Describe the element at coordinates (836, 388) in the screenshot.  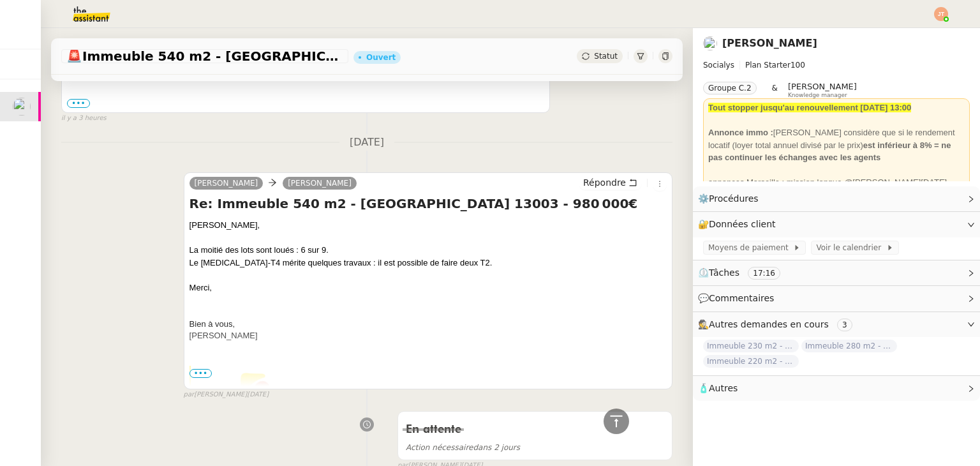
I see `div: 🧴Autres` at that location.